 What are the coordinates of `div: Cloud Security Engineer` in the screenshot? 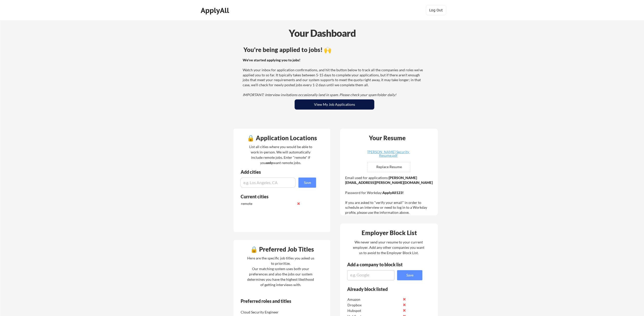 It's located at (267, 312).